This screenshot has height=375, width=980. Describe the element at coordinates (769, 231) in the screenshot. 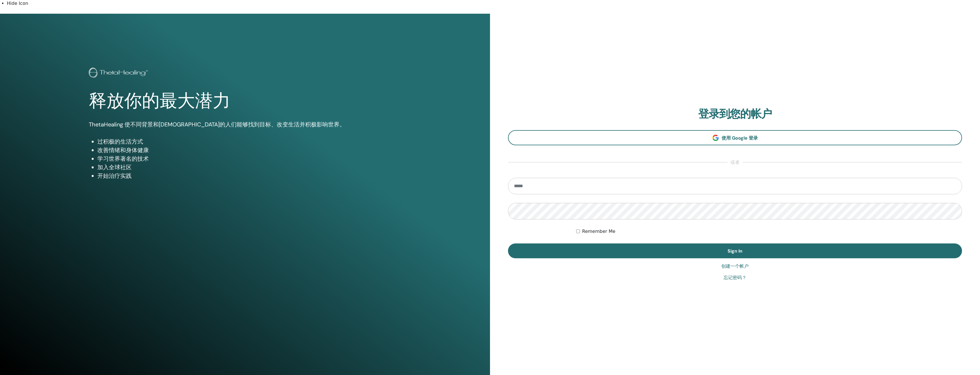

I see `div: Keep me authenticated indefinitely or until I manually logout` at that location.